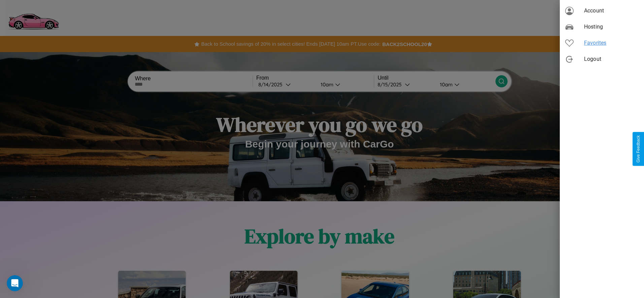 This screenshot has width=644, height=298. What do you see at coordinates (602, 11) in the screenshot?
I see `div: Account` at bounding box center [602, 11].